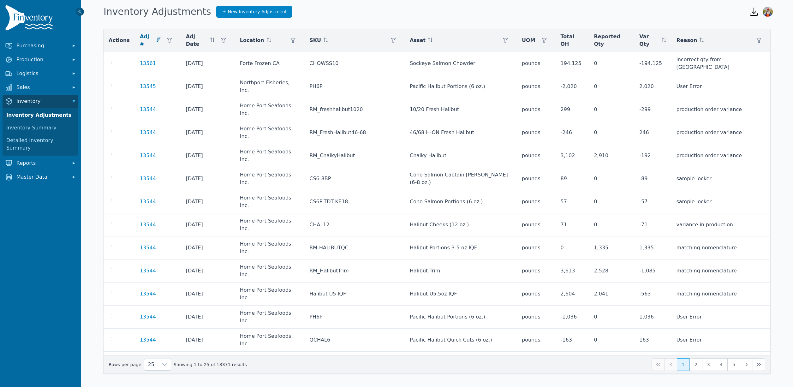  I want to click on td: Halibut Trim, so click(461, 271).